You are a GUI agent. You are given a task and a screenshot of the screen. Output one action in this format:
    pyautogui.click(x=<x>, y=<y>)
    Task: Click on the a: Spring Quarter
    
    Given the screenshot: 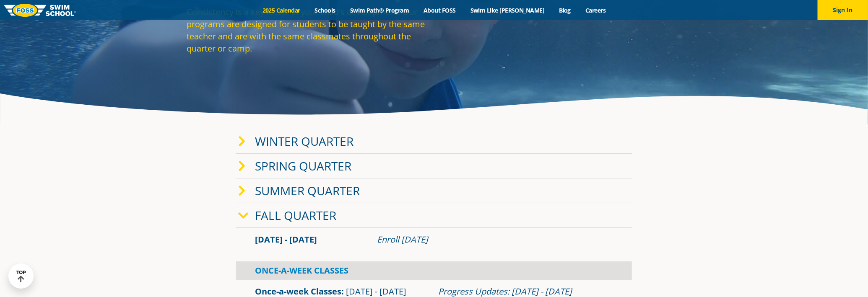 What is the action you would take?
    pyautogui.click(x=303, y=166)
    